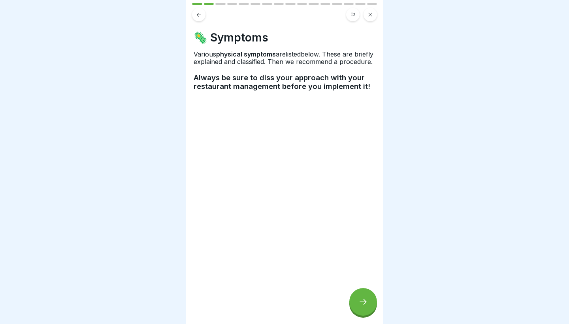 Image resolution: width=569 pixels, height=324 pixels. I want to click on span: are, so click(280, 54).